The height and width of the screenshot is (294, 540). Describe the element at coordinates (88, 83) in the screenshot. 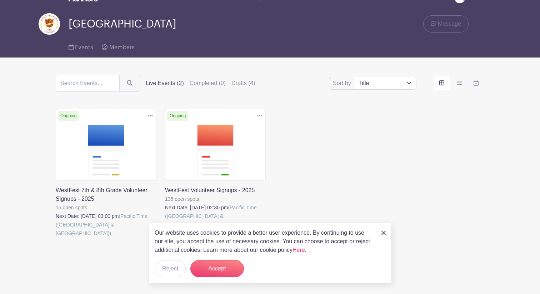

I see `input: Search Events...` at that location.